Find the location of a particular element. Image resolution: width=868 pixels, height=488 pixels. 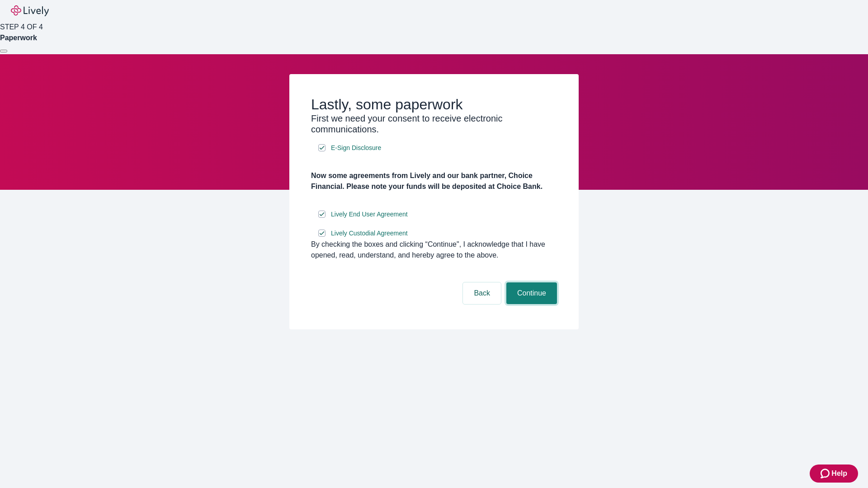

button: Back is located at coordinates (482, 293).